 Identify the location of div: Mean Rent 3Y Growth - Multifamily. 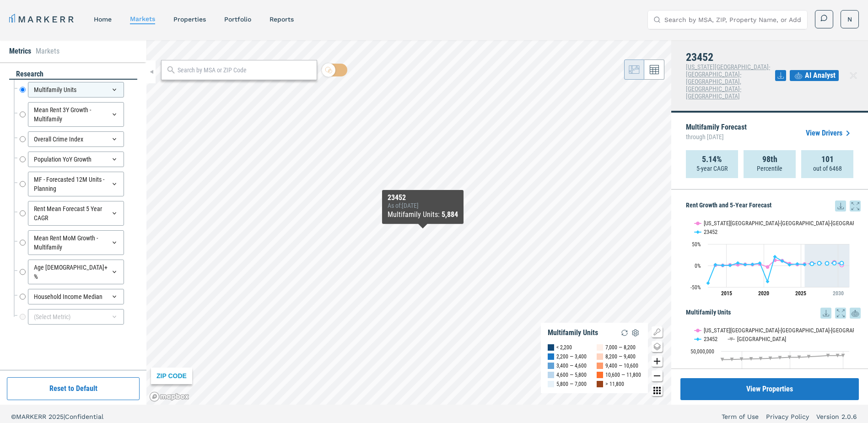
(76, 114).